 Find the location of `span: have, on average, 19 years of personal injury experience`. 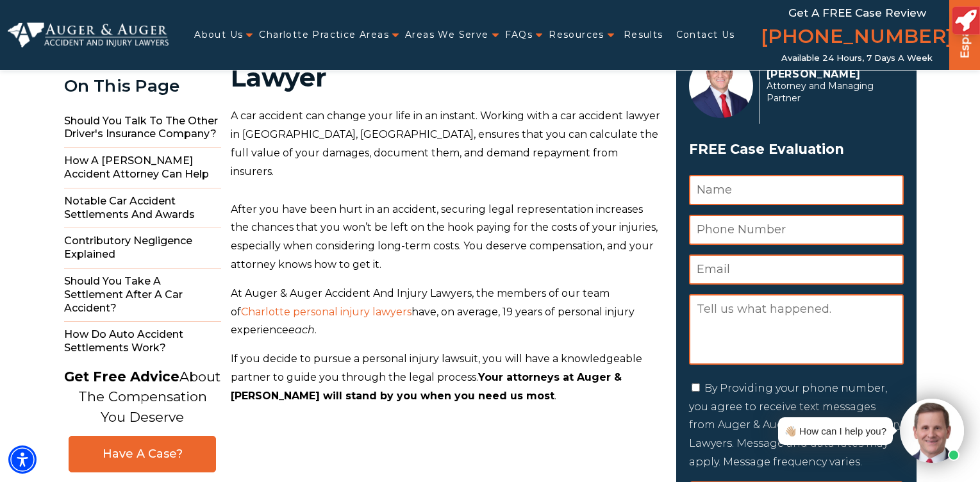

span: have, on average, 19 years of personal injury experience is located at coordinates (432, 321).